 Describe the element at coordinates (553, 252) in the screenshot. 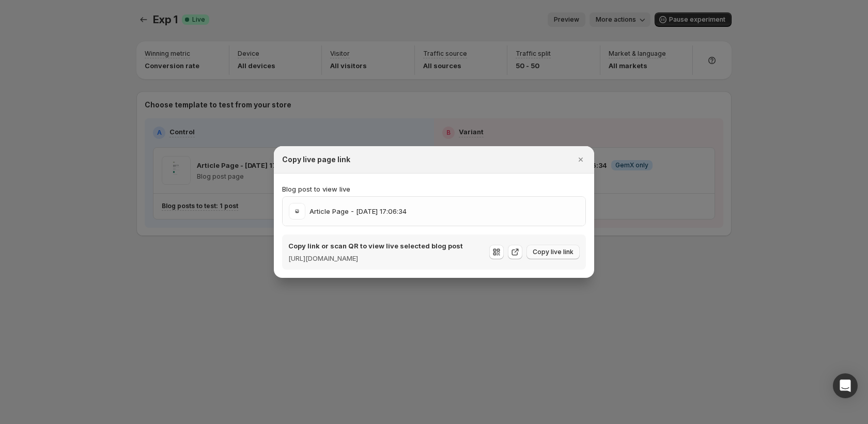

I see `span: Copy live link` at that location.